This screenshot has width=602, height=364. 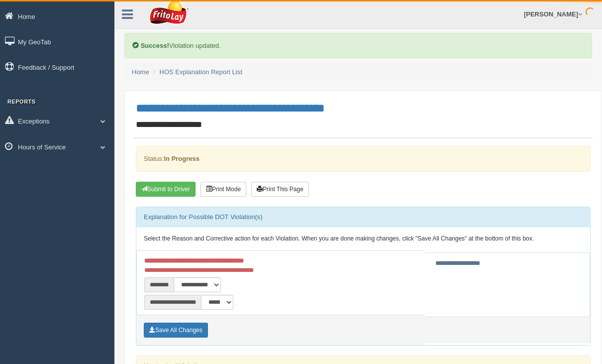 I want to click on div: Status:, so click(x=363, y=158).